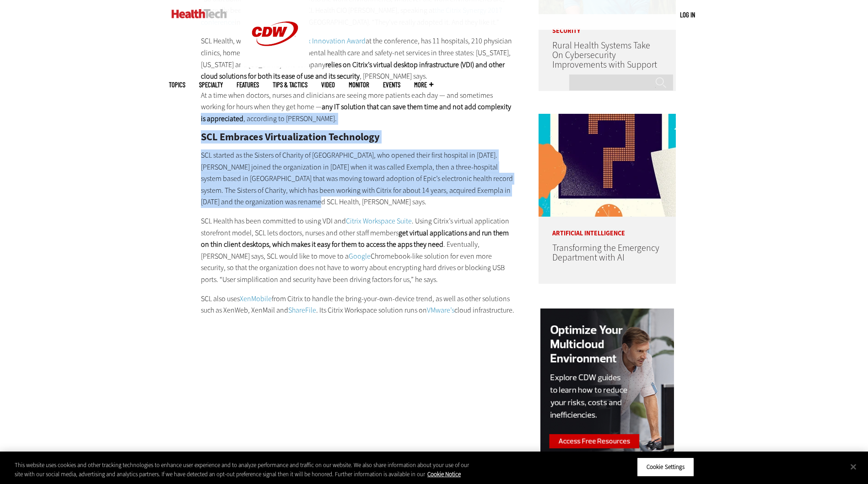 This screenshot has height=484, width=868. Describe the element at coordinates (199, 13) in the screenshot. I see `img: Home` at that location.